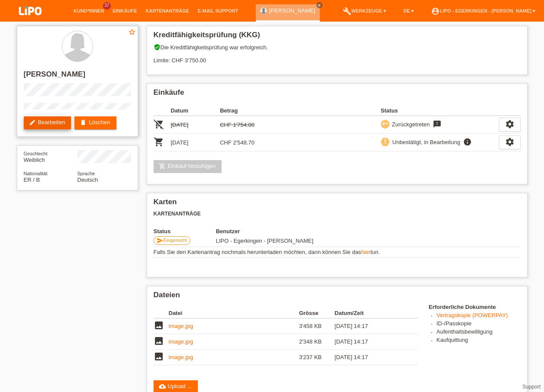 The width and height of the screenshot is (544, 392). What do you see at coordinates (159, 124) in the screenshot?
I see `i: POSP00027589` at bounding box center [159, 124].